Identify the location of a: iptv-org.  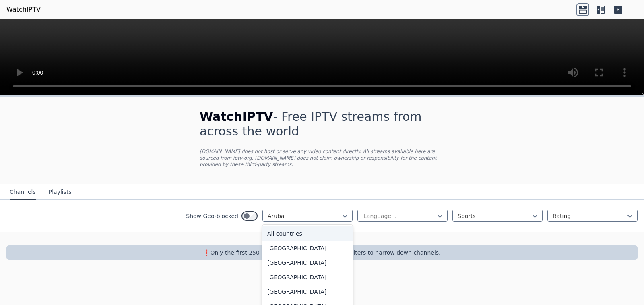
(242, 158).